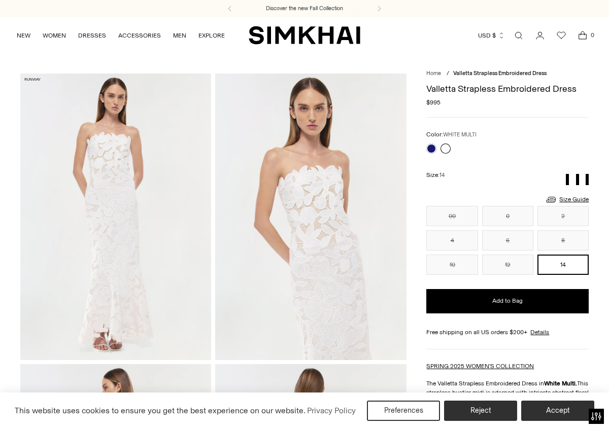  Describe the element at coordinates (452, 216) in the screenshot. I see `button: 00` at that location.